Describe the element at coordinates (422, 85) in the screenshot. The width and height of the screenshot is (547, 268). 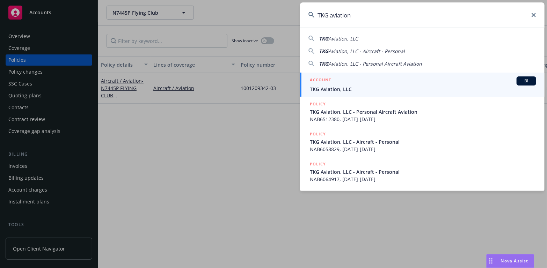
I see `a: ACCOUNTBITKG Aviation, LLC` at that location.